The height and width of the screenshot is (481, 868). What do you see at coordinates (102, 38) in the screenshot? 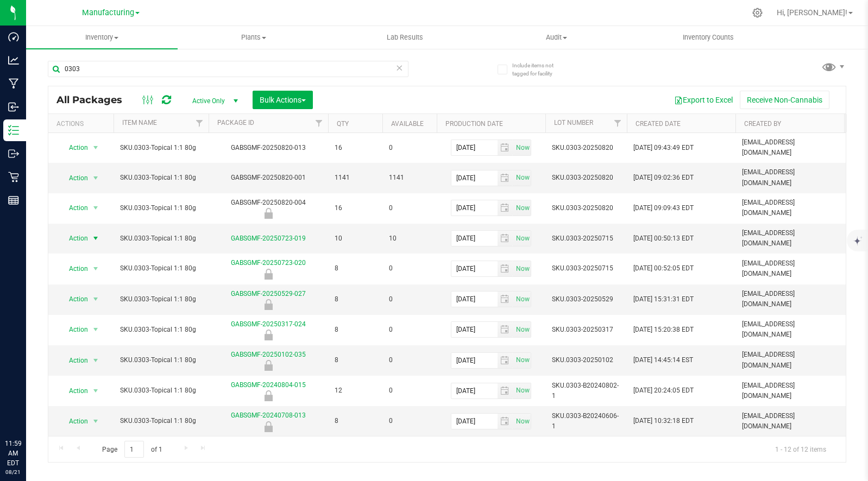
I see `a: Inventory` at bounding box center [102, 38].